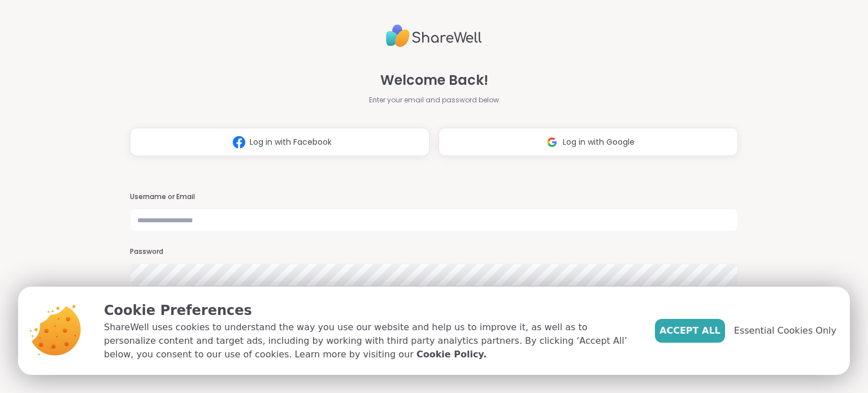 The height and width of the screenshot is (393, 868). Describe the element at coordinates (785, 331) in the screenshot. I see `span: Essential Cookies Only` at that location.